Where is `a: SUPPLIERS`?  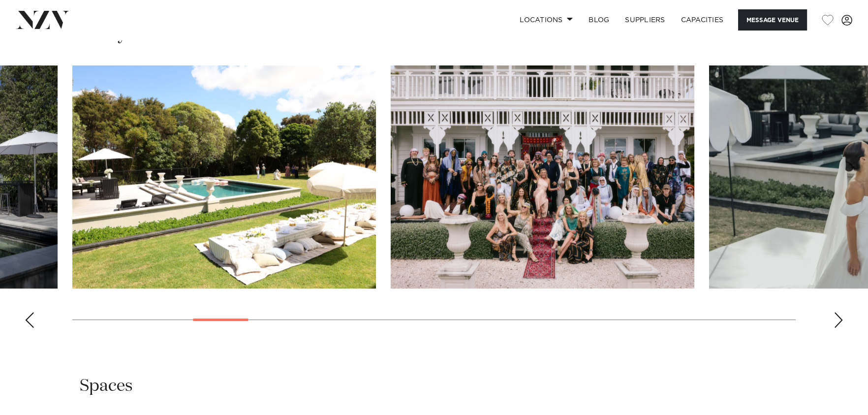 a: SUPPLIERS is located at coordinates (645, 20).